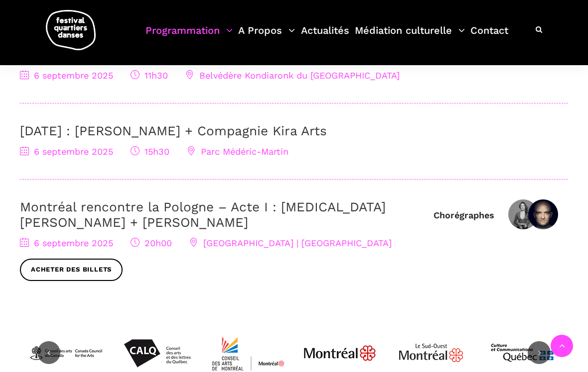 The height and width of the screenshot is (372, 588). I want to click on a: Acheter des billets, so click(72, 269).